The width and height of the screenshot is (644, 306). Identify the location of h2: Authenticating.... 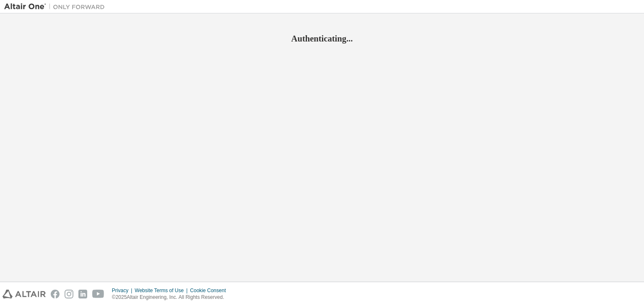
(322, 39).